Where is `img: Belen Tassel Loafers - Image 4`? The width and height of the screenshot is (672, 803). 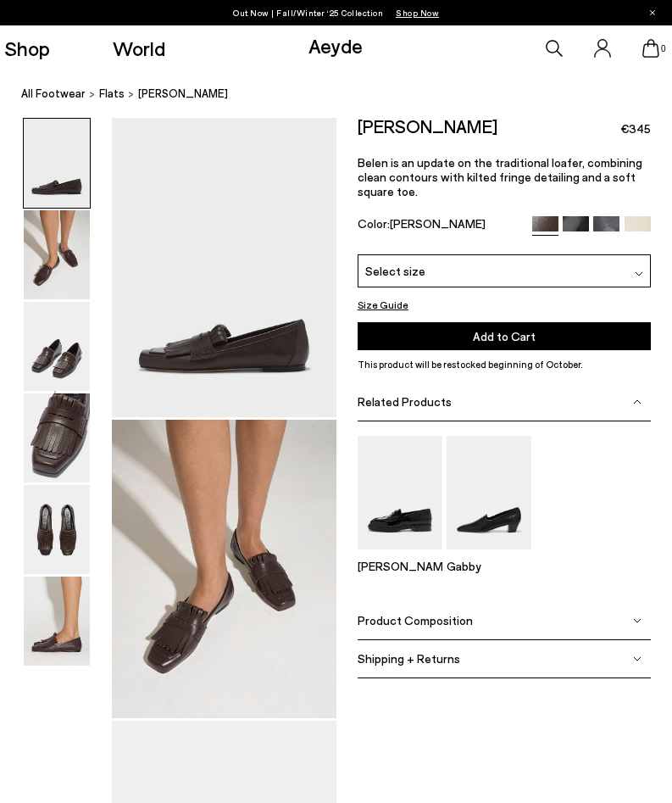
img: Belen Tassel Loafers - Image 4 is located at coordinates (57, 437).